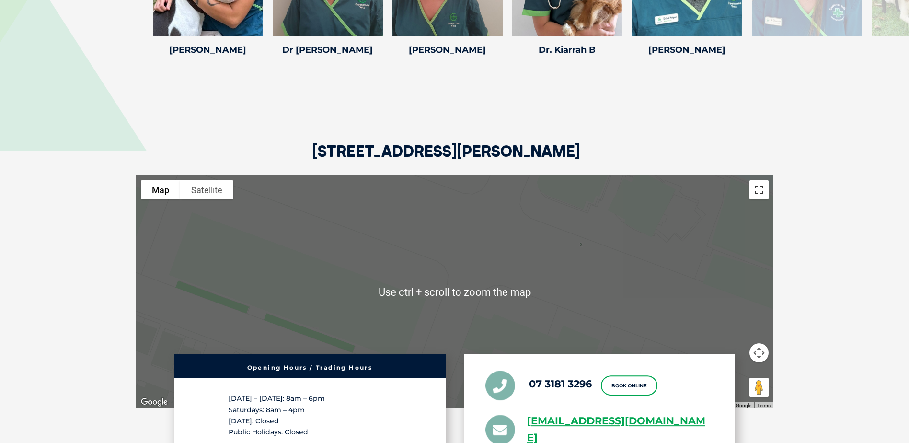 This screenshot has height=443, width=909. Describe the element at coordinates (629, 386) in the screenshot. I see `a: Book Online` at that location.